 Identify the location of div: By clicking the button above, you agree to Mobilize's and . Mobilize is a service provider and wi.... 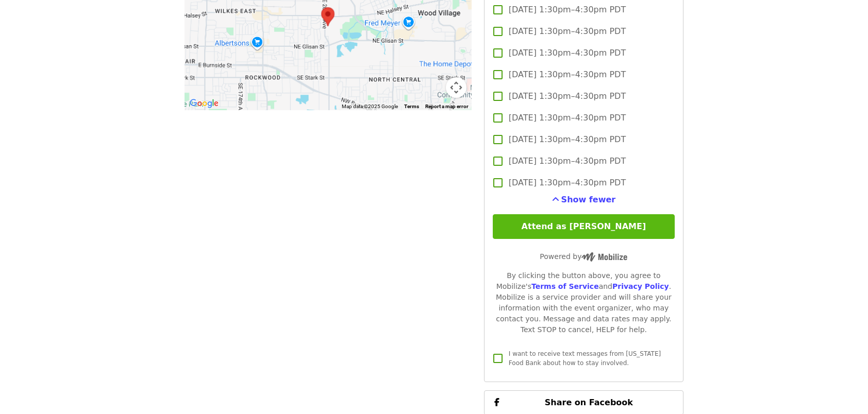
(583, 303).